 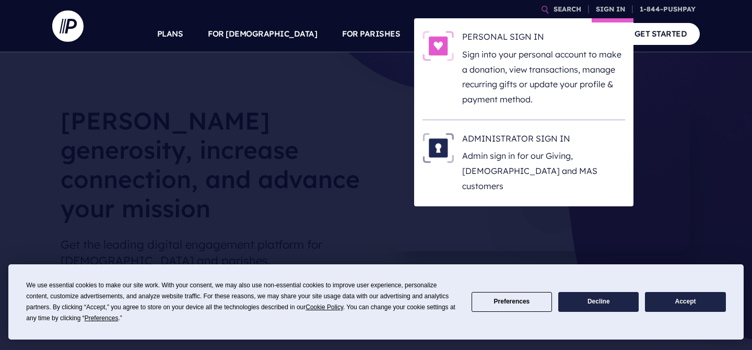 What do you see at coordinates (577, 34) in the screenshot?
I see `a: COMPANY` at bounding box center [577, 34].